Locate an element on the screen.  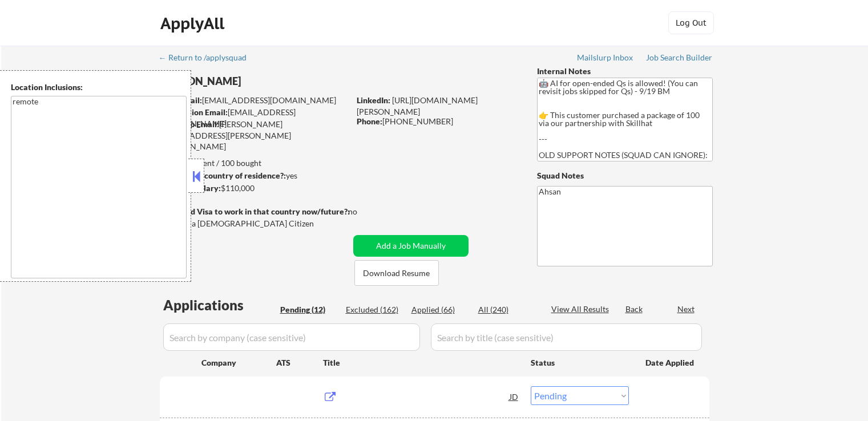
div: $110,000 is located at coordinates (254, 189).